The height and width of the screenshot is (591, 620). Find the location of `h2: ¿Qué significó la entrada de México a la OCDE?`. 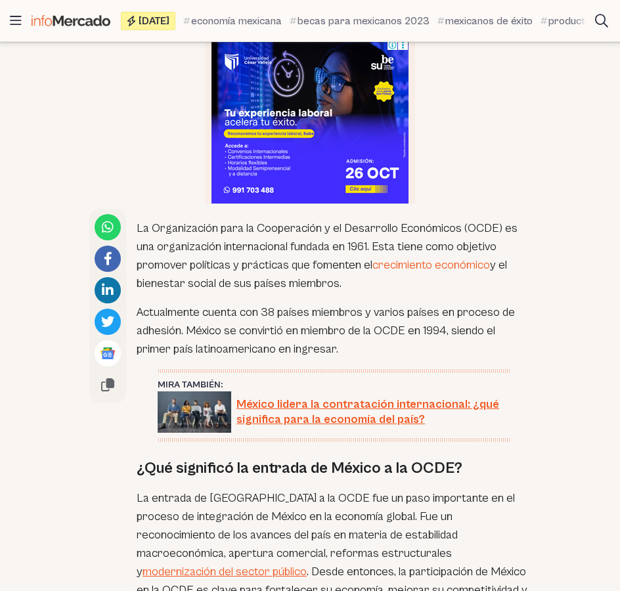

h2: ¿Qué significó la entrada de México a la OCDE? is located at coordinates (333, 468).